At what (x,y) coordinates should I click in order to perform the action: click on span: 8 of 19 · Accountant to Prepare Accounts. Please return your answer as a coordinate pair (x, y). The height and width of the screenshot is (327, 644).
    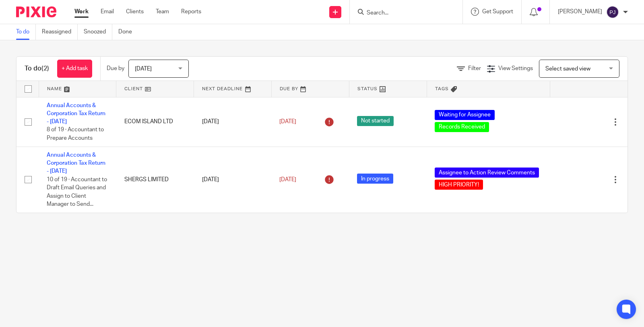
    Looking at the image, I should click on (75, 134).